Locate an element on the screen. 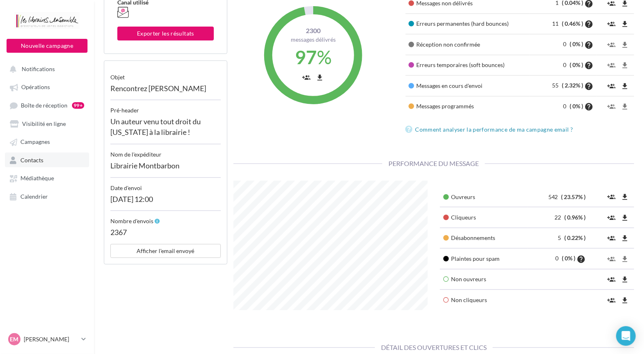  span: Opérations is located at coordinates (35, 87).